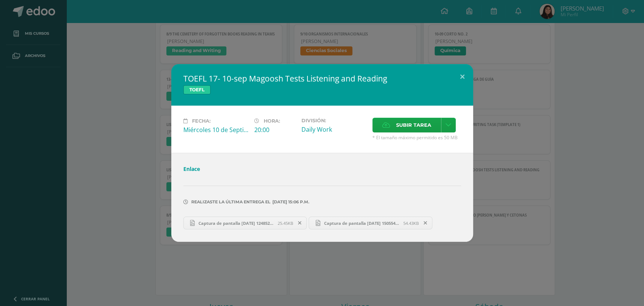  What do you see at coordinates (417, 138) in the screenshot?
I see `span: * El tamaño máximo permitido es 50 MB` at bounding box center [417, 138].